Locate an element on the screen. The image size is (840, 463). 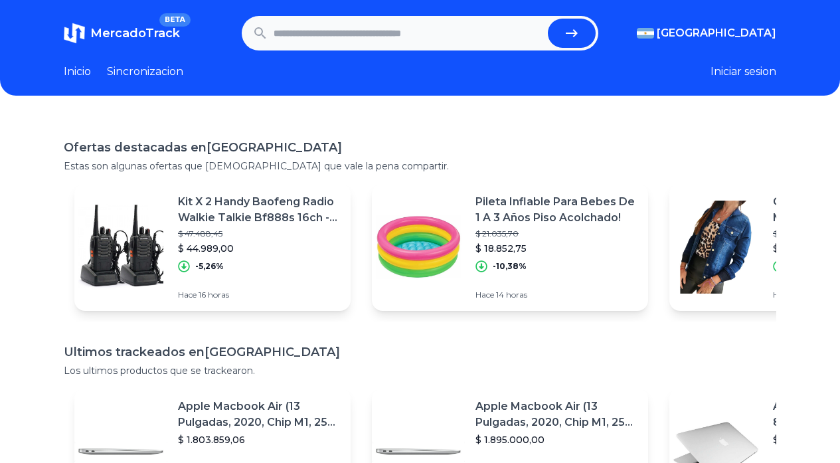
span: MercadoTrack is located at coordinates (135, 33).